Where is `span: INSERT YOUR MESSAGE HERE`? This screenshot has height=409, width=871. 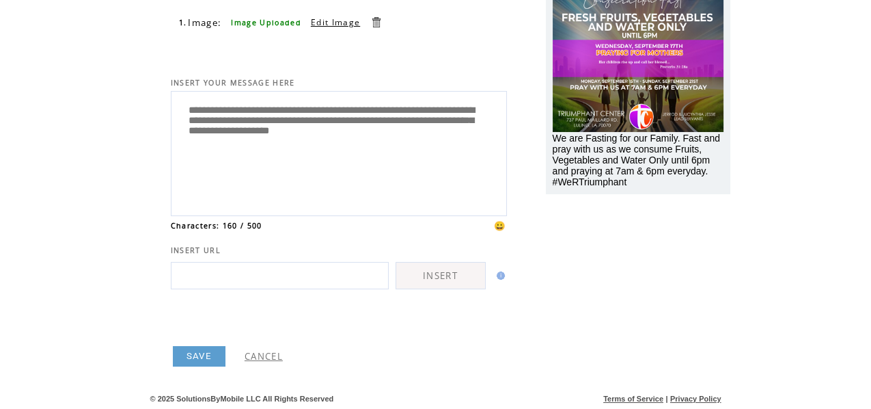 span: INSERT YOUR MESSAGE HERE is located at coordinates (233, 83).